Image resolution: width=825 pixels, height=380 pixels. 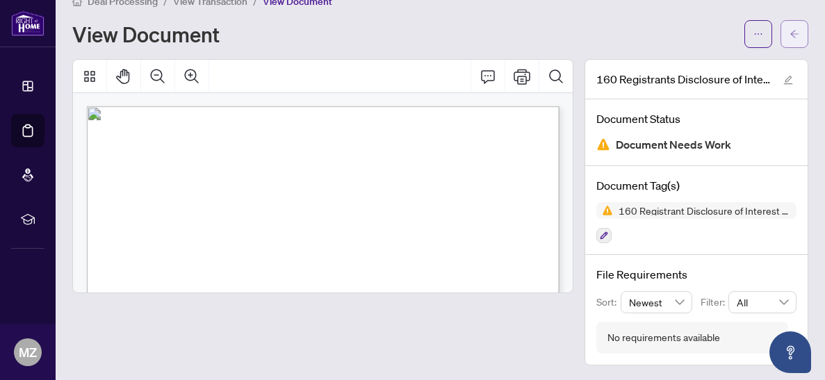 What do you see at coordinates (664, 338) in the screenshot?
I see `div: No requirements available` at bounding box center [664, 338].